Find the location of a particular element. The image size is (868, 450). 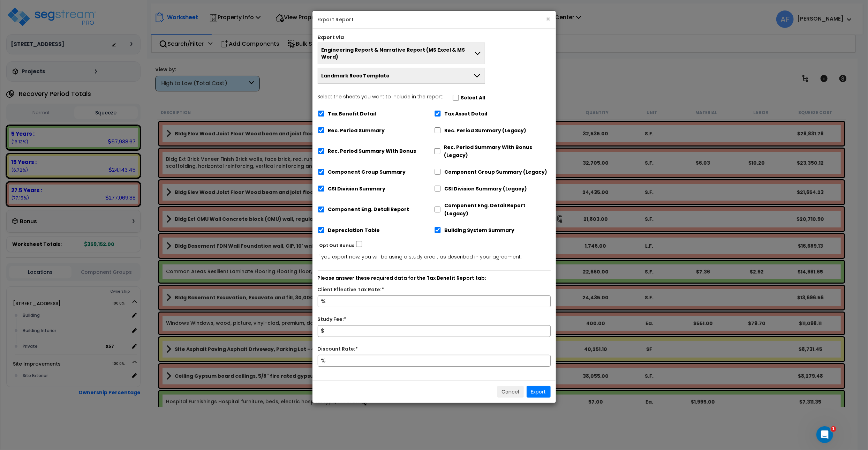

label: Component Group Summary (Legacy) is located at coordinates (496, 172).